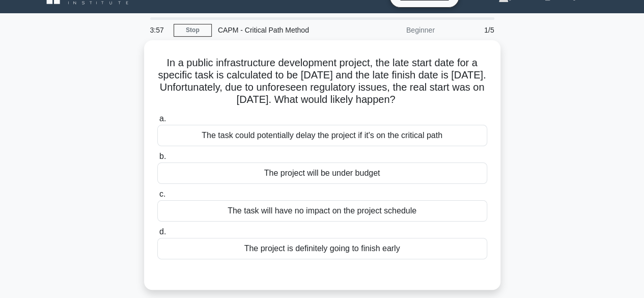 Image resolution: width=644 pixels, height=298 pixels. What do you see at coordinates (322, 81) in the screenshot?
I see `h5: In a public infrastructure development project, the late start date for a specific task is calcul...` at bounding box center [322, 81].